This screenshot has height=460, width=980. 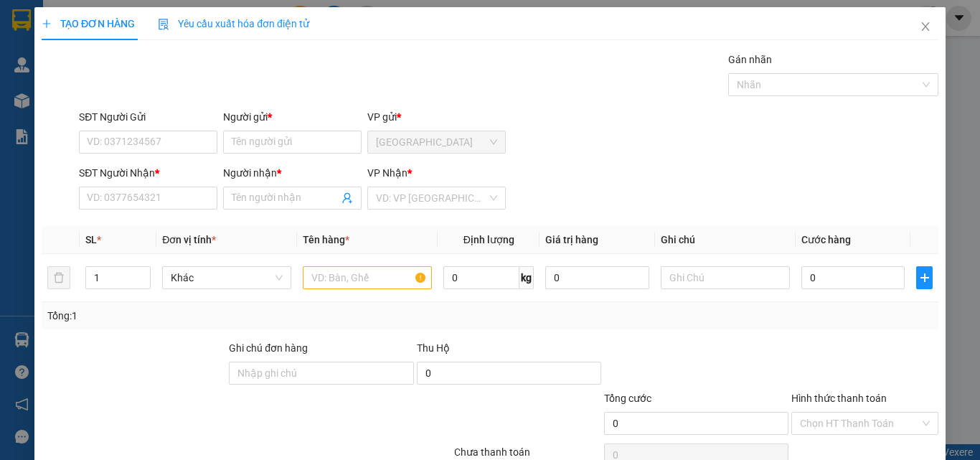 I want to click on div: SĐT Người Gửi, so click(x=148, y=117).